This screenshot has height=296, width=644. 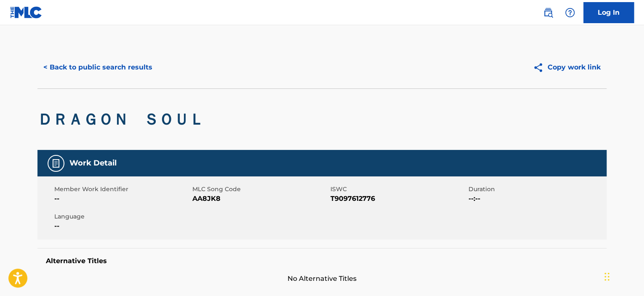 I want to click on h5: Work Detail, so click(x=93, y=163).